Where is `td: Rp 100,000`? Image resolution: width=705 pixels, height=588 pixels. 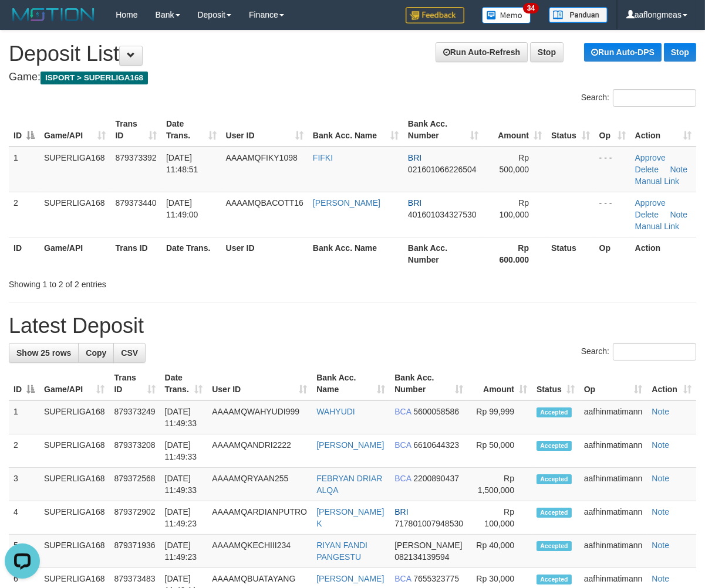
td: Rp 100,000 is located at coordinates (499, 517).